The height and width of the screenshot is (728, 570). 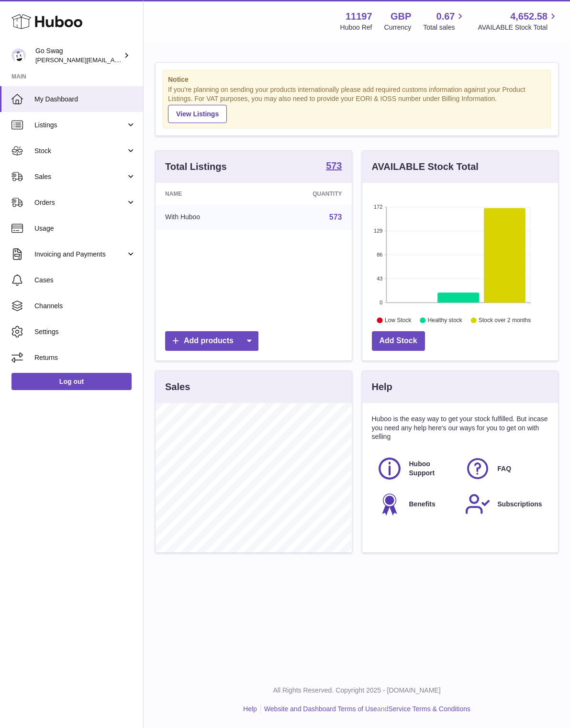 What do you see at coordinates (379, 230) in the screenshot?
I see `text: 129` at bounding box center [379, 230].